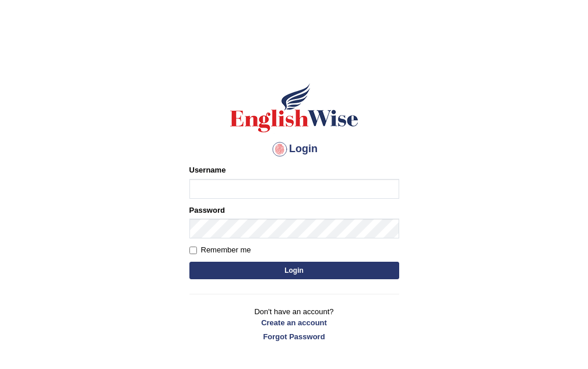 The width and height of the screenshot is (588, 369). What do you see at coordinates (295, 108) in the screenshot?
I see `img: Logo of English Wise sign in for intelligent practice with AI` at bounding box center [295, 108].